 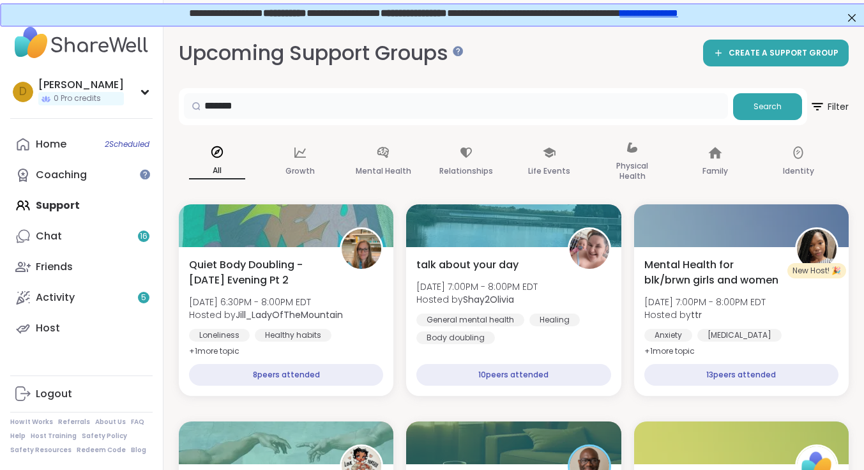 I want to click on img: ttr, so click(x=816, y=249).